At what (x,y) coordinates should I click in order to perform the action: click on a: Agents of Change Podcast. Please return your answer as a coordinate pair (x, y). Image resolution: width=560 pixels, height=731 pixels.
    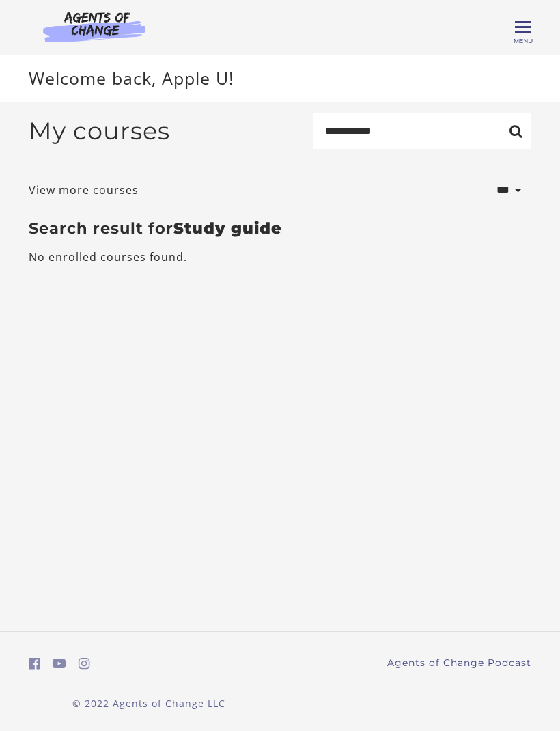
    Looking at the image, I should click on (459, 663).